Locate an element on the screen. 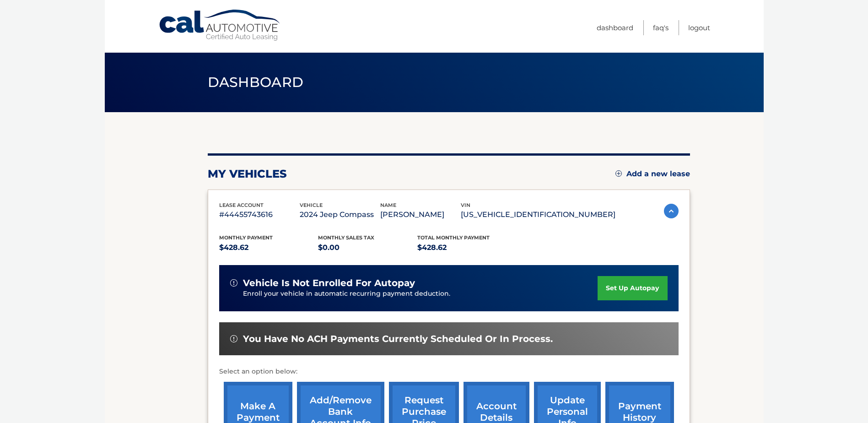 The width and height of the screenshot is (868, 423). a: Add a new lease is located at coordinates (653, 174).